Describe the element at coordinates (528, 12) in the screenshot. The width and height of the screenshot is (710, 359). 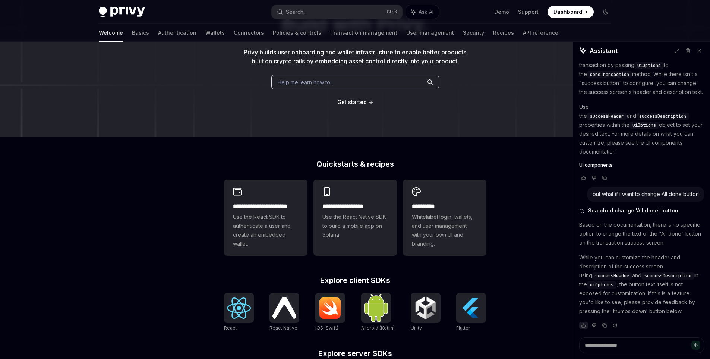
I see `a: Support` at that location.